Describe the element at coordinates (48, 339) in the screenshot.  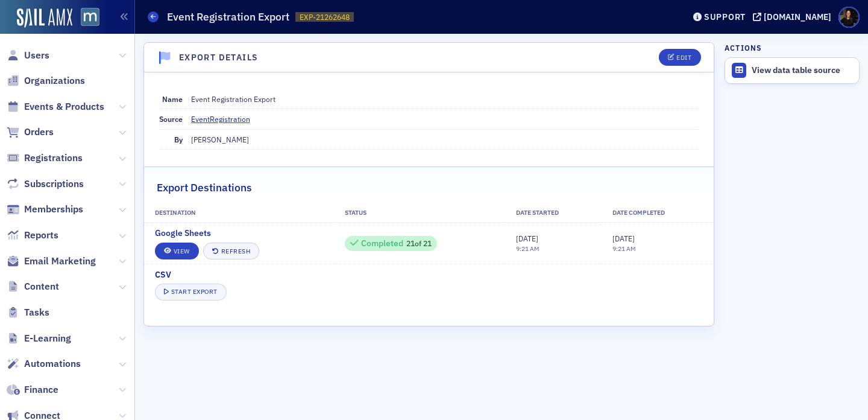
I see `span: E-Learning` at that location.